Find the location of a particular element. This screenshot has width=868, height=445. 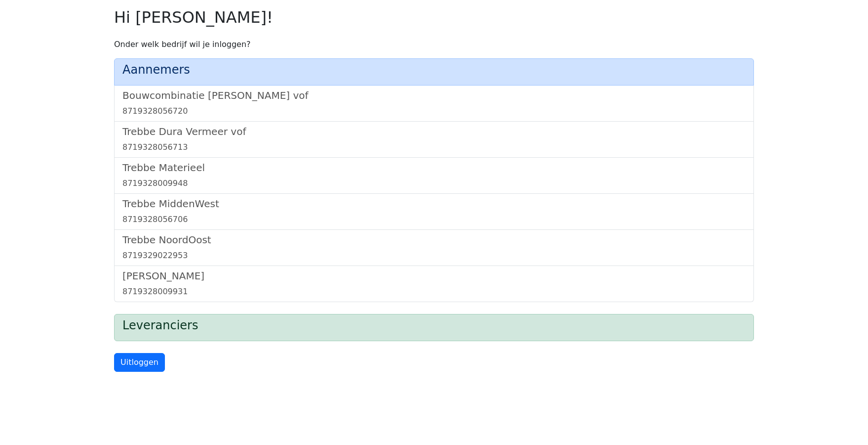

a: Uitloggen is located at coordinates (139, 362).